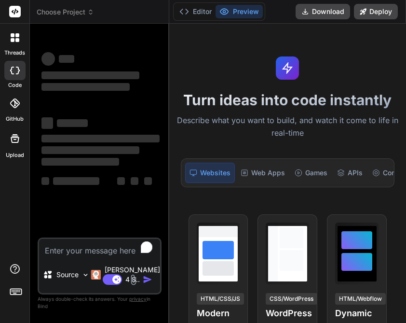 The width and height of the screenshot is (406, 323). What do you see at coordinates (99, 248) in the screenshot?
I see `textarea: To enrich screen reader interactions, please activate Accessibility in Grammarly extension settings` at bounding box center [99, 248].